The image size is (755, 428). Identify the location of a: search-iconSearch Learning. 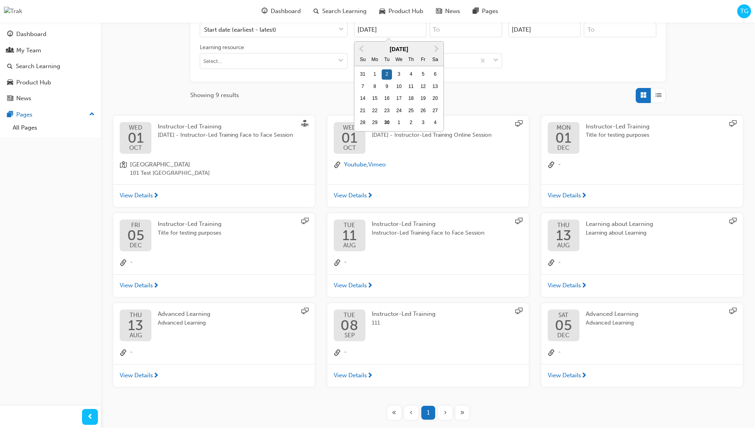
(340, 11).